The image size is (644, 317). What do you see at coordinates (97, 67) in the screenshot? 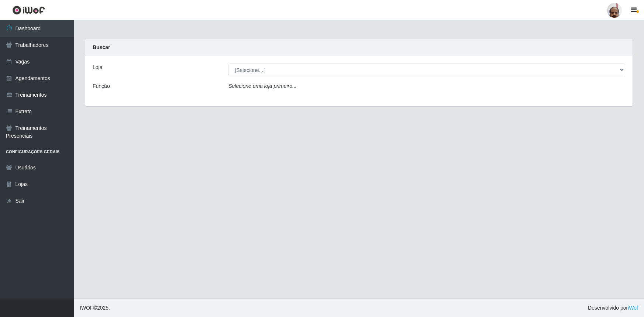
I see `label: Loja` at bounding box center [97, 67].